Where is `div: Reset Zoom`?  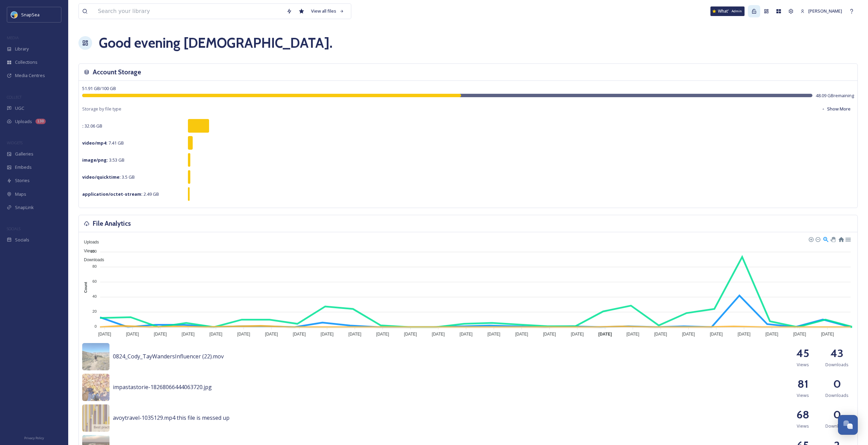
div: Reset Zoom is located at coordinates (841, 238).